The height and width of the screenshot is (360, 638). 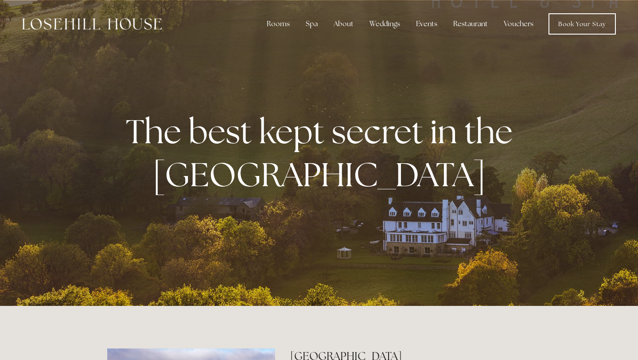 What do you see at coordinates (385, 24) in the screenshot?
I see `div: Weddings` at bounding box center [385, 24].